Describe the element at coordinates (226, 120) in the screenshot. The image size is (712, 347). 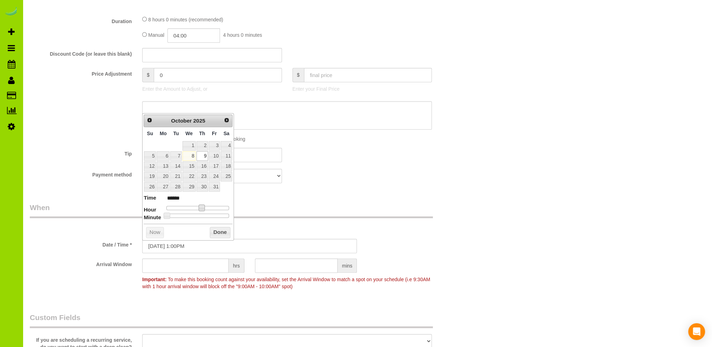
I see `span: Next` at that location.